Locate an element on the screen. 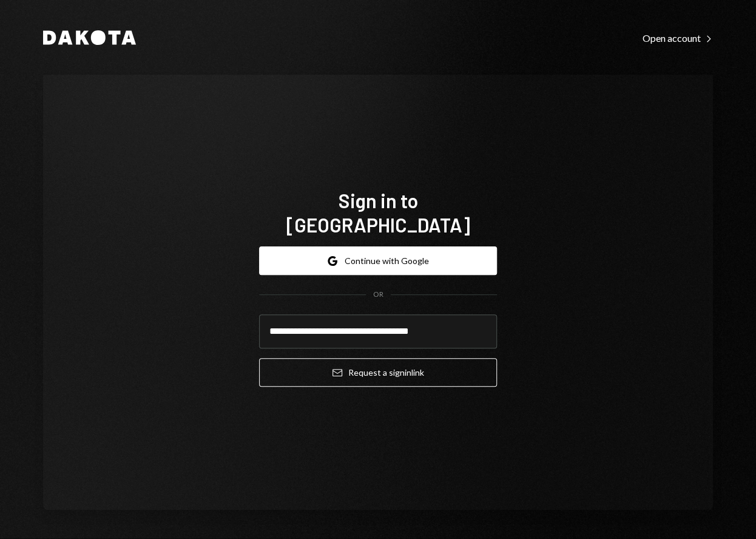 This screenshot has height=539, width=756. div: OR is located at coordinates (378, 295).